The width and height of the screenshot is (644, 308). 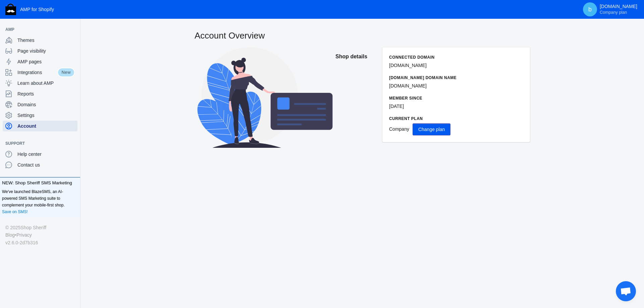 What do you see at coordinates (46, 115) in the screenshot?
I see `span: Settings` at bounding box center [46, 115].